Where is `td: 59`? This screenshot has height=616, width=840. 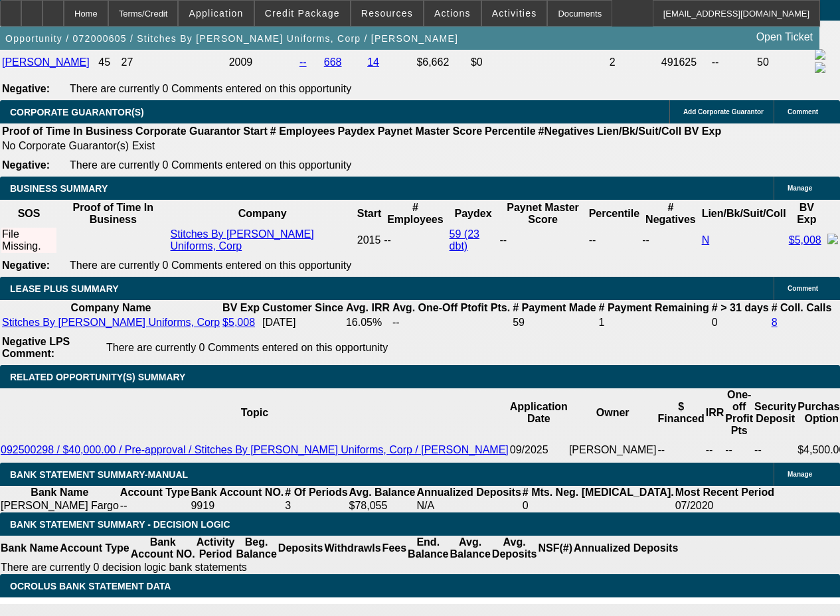 td: 59 is located at coordinates (554, 322).